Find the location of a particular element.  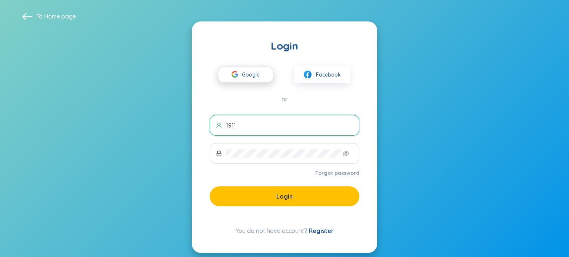

input: Username or Email is located at coordinates (289, 126).